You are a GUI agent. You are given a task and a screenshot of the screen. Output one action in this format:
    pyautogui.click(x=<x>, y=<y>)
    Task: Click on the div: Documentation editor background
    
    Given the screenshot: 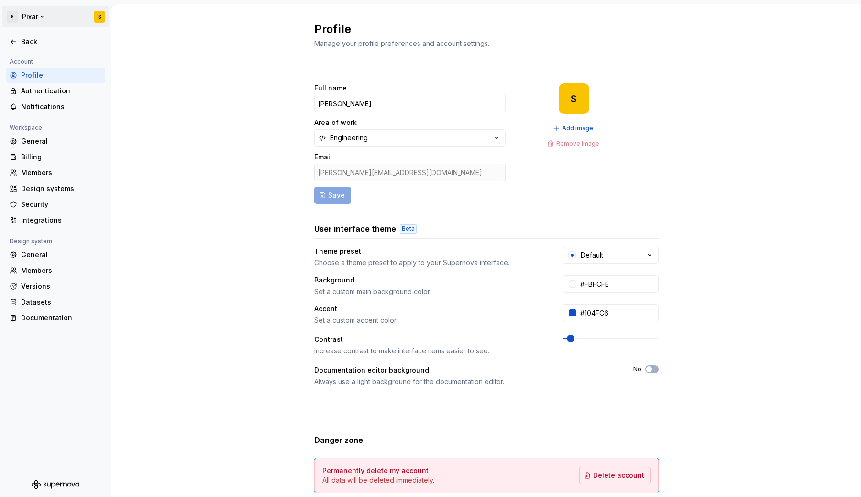 What is the action you would take?
    pyautogui.click(x=465, y=370)
    